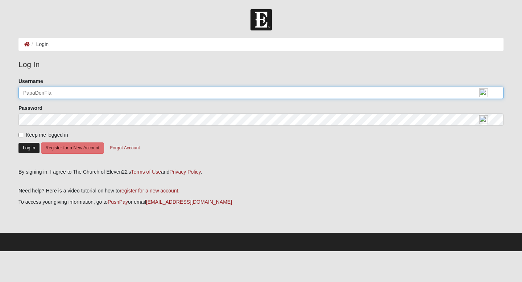 Image resolution: width=522 pixels, height=282 pixels. Describe the element at coordinates (47, 135) in the screenshot. I see `span: Keep me logged in` at that location.